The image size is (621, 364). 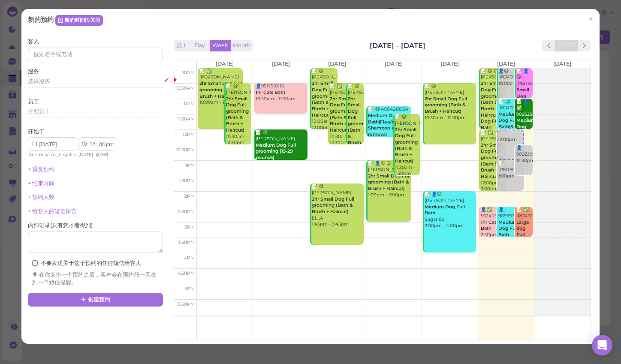 I want to click on a: 新的时间段关闭, so click(x=79, y=20).